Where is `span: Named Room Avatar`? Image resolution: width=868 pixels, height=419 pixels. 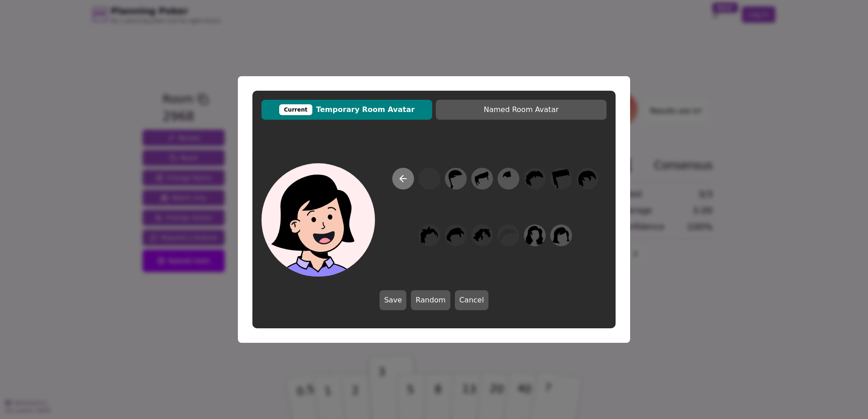
span: Named Room Avatar is located at coordinates (522, 110).